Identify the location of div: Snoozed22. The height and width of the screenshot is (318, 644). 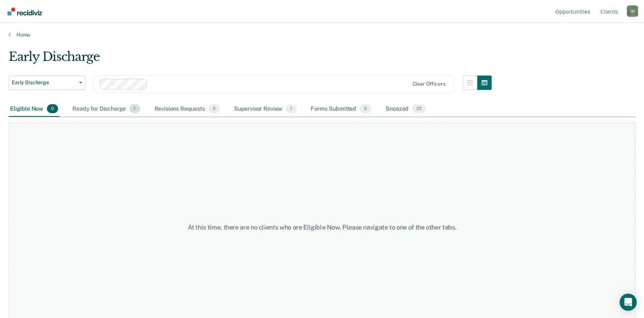
(406, 109).